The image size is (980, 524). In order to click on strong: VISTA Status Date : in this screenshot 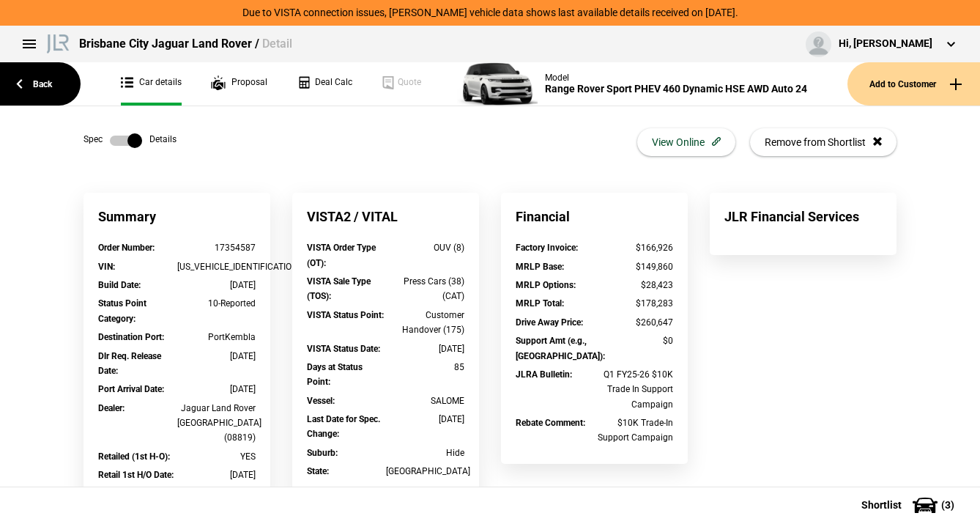, I will do `click(343, 349)`.